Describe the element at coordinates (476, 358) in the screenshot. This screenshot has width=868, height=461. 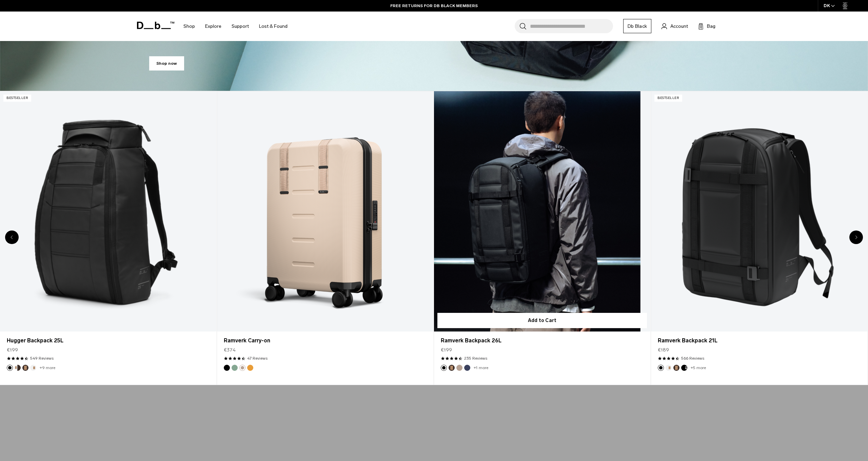
I see `a: 235 reviews` at that location.